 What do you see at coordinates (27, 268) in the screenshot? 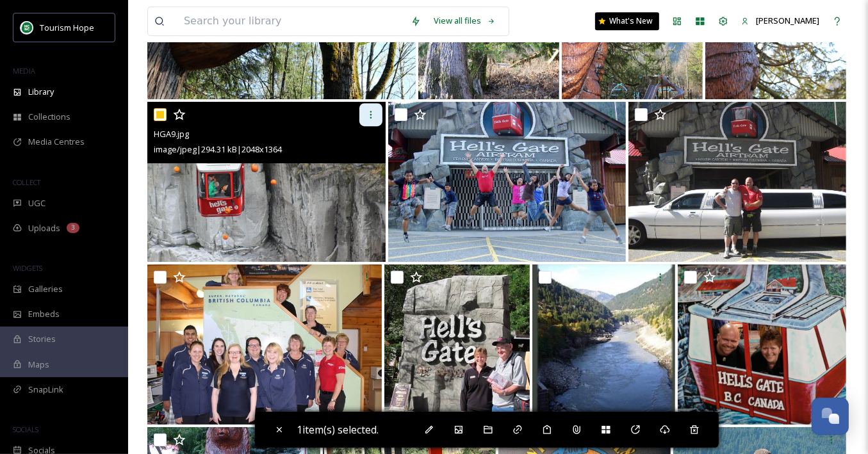
I see `span: WIDGETS` at bounding box center [27, 268].